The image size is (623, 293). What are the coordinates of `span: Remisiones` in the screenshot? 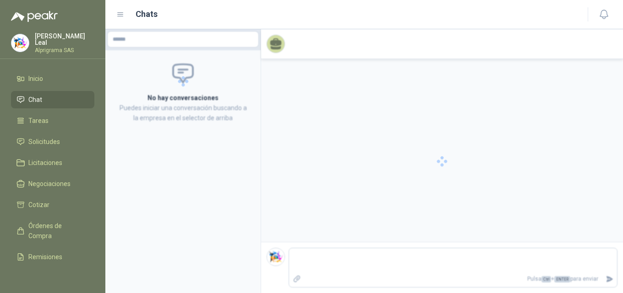 It's located at (45, 257).